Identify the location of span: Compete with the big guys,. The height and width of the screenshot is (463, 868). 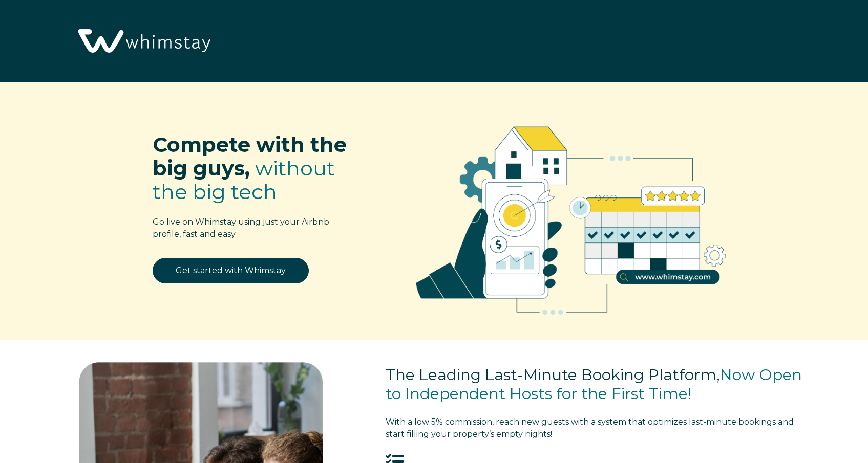
(249, 156).